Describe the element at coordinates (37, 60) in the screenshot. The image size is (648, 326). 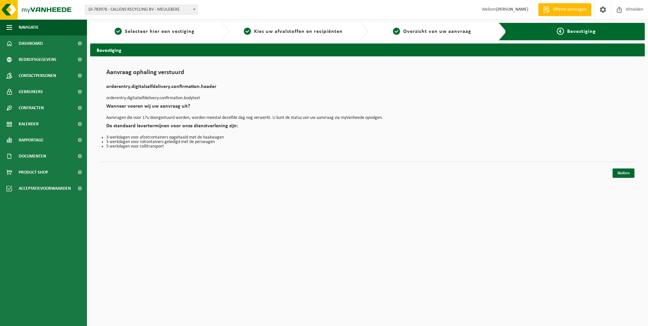
I see `span: Bedrijfsgegevens` at that location.